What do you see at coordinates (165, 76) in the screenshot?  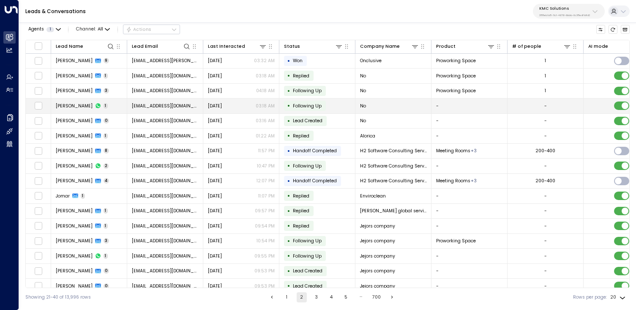 I see `span: ofeliaabellar178@gmail.com` at bounding box center [165, 76].